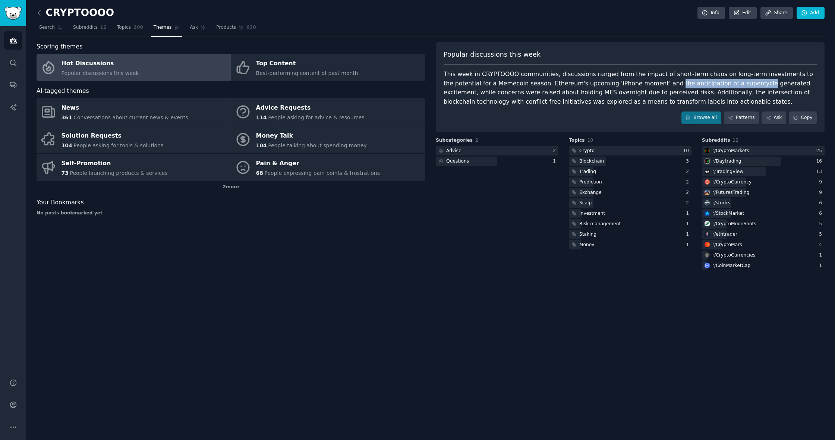 This screenshot has width=835, height=440. I want to click on div: 6, so click(822, 214).